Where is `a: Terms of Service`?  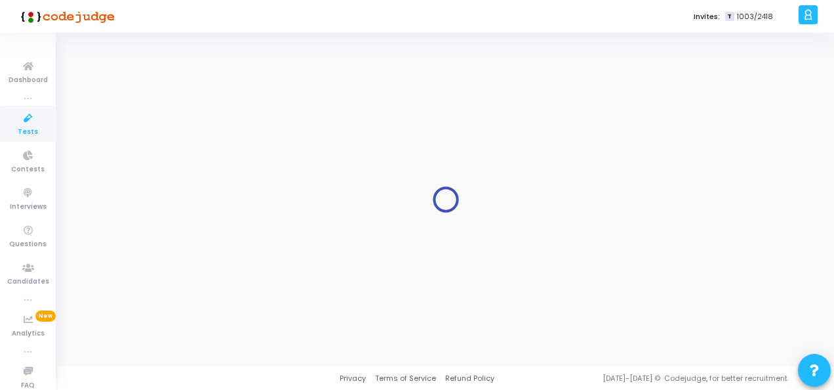
a: Terms of Service is located at coordinates (405, 378).